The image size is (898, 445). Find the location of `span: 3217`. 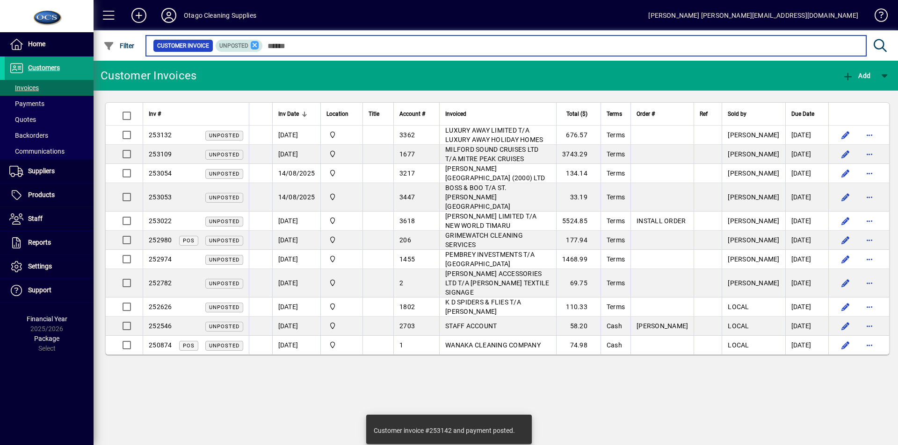

span: 3217 is located at coordinates (407, 173).